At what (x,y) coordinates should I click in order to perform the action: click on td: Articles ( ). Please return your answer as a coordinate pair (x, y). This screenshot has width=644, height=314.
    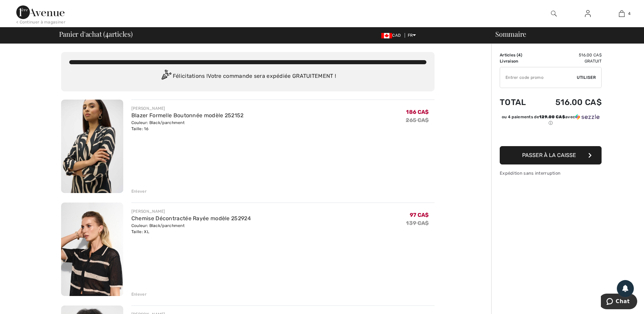
    Looking at the image, I should click on (518, 55).